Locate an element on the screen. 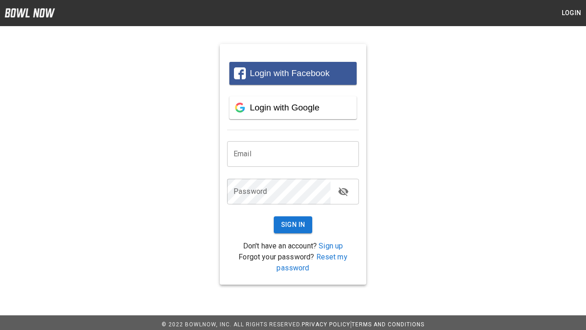 This screenshot has height=330, width=586. a: Terms and Conditions is located at coordinates (388, 324).